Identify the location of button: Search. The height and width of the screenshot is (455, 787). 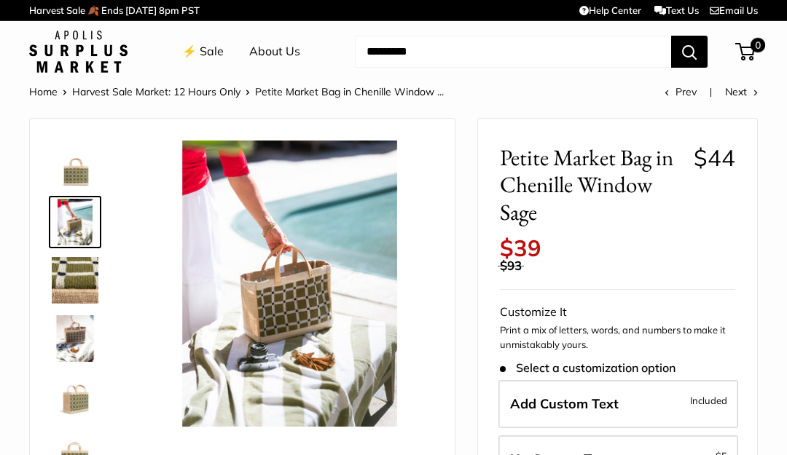
(689, 52).